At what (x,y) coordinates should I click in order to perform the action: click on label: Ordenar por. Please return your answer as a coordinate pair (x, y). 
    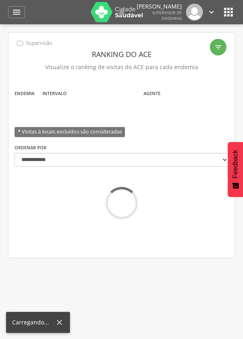
    Looking at the image, I should click on (30, 148).